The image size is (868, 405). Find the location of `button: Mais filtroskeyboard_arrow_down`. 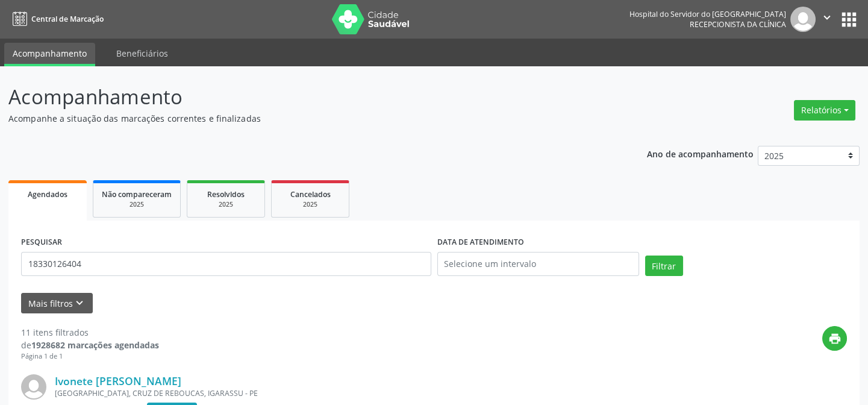

button: Mais filtroskeyboard_arrow_down is located at coordinates (56, 303).